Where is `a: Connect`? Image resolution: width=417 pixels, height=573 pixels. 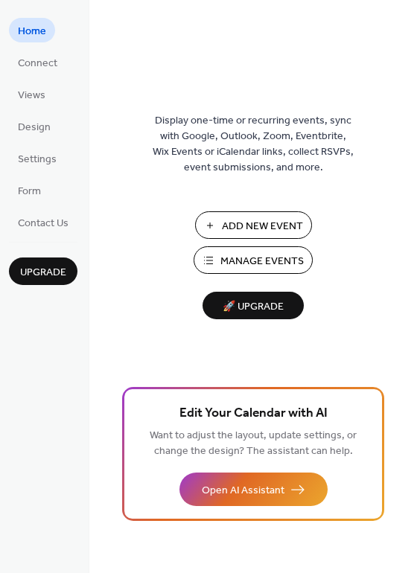 a: Connect is located at coordinates (37, 62).